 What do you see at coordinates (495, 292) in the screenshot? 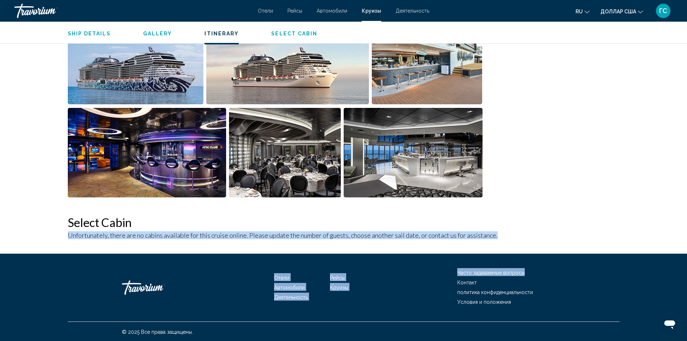
I see `a: политика конфиденциальности` at bounding box center [495, 292].